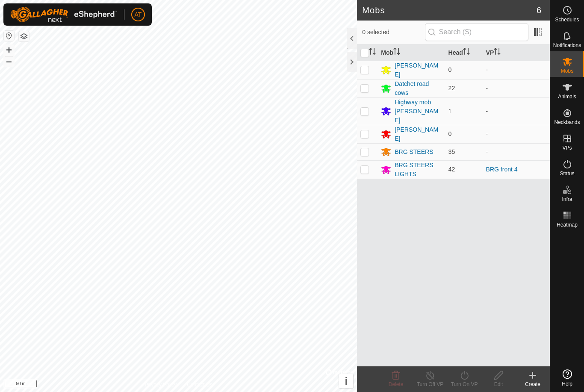 This screenshot has height=392, width=584. What do you see at coordinates (199, 385) in the screenshot?
I see `a: Contact Us` at bounding box center [199, 385].